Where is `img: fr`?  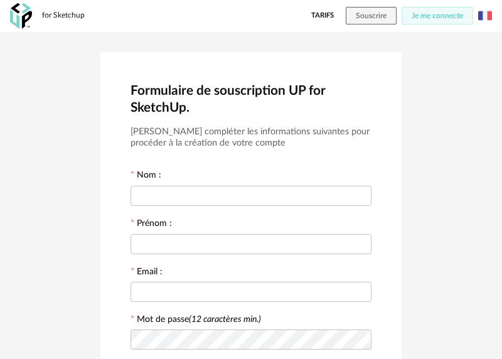 img: fr is located at coordinates (485, 16).